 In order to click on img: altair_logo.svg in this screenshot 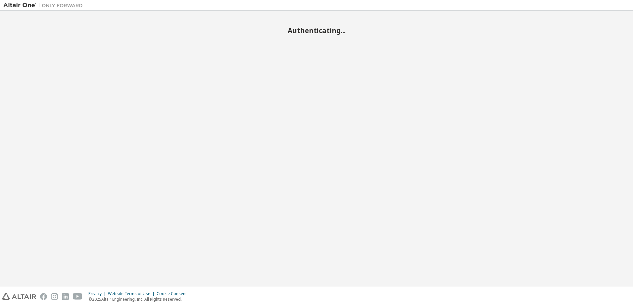, I will do `click(19, 296)`.